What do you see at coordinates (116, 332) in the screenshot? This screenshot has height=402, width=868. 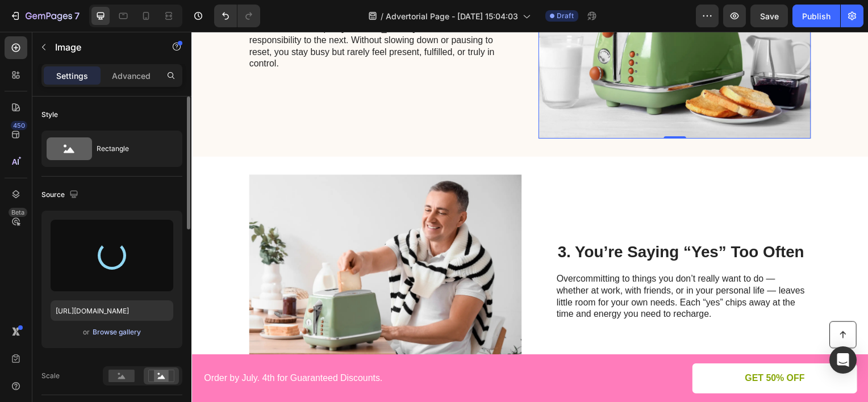 I see `div: Browse gallery` at bounding box center [116, 332].